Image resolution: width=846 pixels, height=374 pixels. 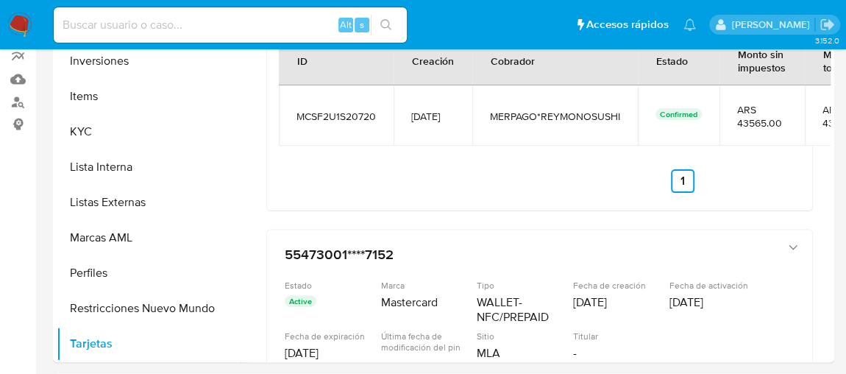 I want to click on span: Alt, so click(x=346, y=24).